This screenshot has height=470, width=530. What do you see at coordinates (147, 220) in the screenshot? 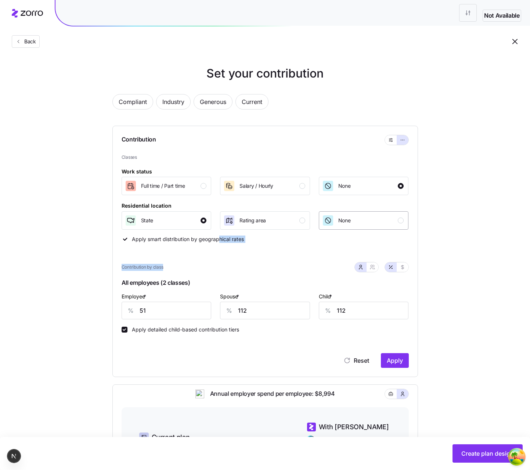
I see `span: State` at bounding box center [147, 220].